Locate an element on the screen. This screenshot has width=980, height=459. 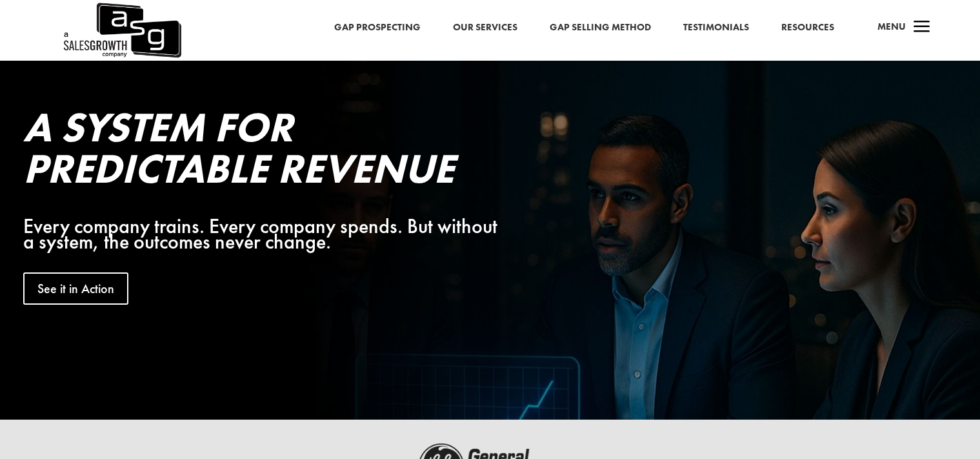
span: a is located at coordinates (922, 28).